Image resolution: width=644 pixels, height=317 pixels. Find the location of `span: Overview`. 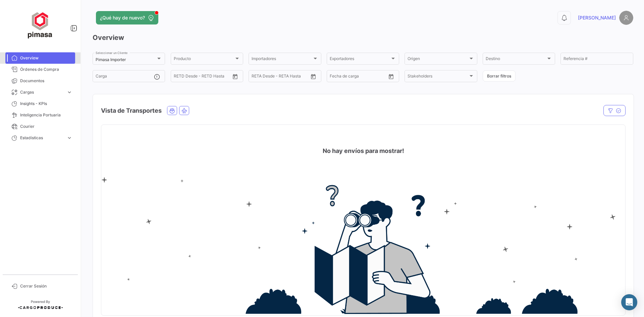

span: Overview is located at coordinates (46, 58).